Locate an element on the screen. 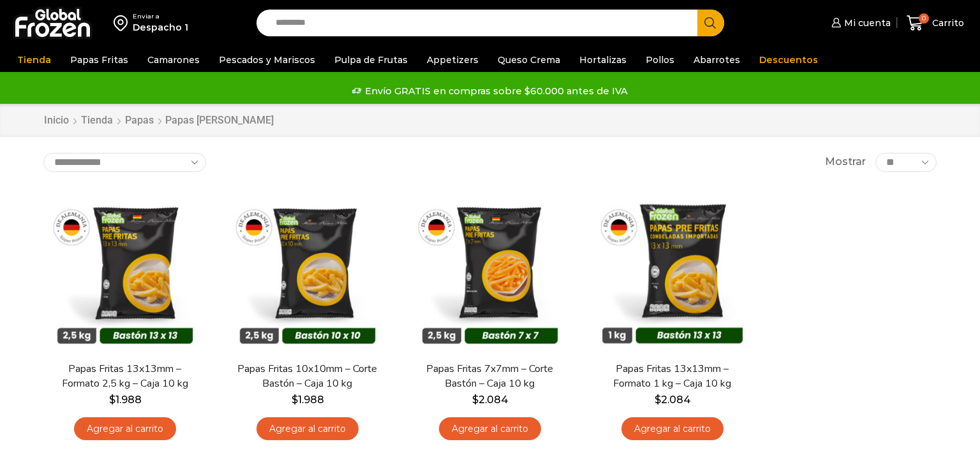 The image size is (980, 465). a: Papas Fritas 7x7mm – Corte Bastón – Caja 10 kg is located at coordinates (490, 377).